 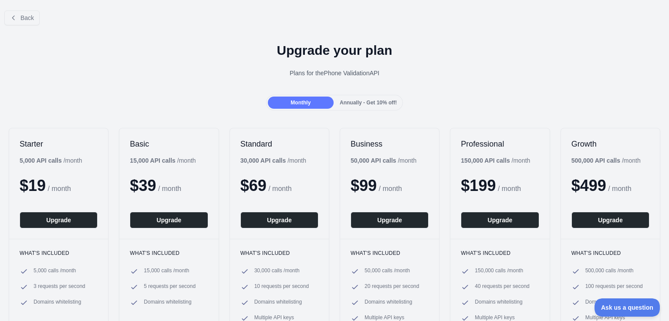 What do you see at coordinates (263, 161) in the screenshot?
I see `b: 30,000 API calls` at bounding box center [263, 161].